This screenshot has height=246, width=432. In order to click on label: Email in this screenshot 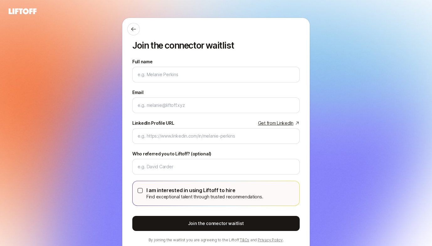, I will do `click(138, 93)`.